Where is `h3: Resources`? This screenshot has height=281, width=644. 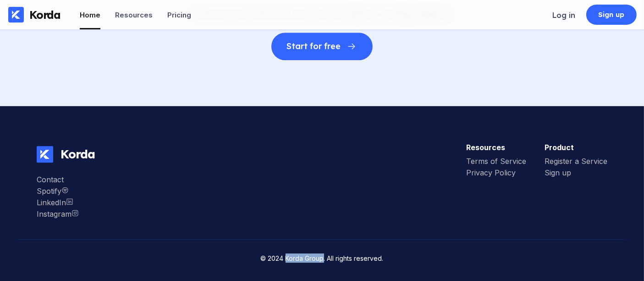
h3: Resources is located at coordinates (496, 147).